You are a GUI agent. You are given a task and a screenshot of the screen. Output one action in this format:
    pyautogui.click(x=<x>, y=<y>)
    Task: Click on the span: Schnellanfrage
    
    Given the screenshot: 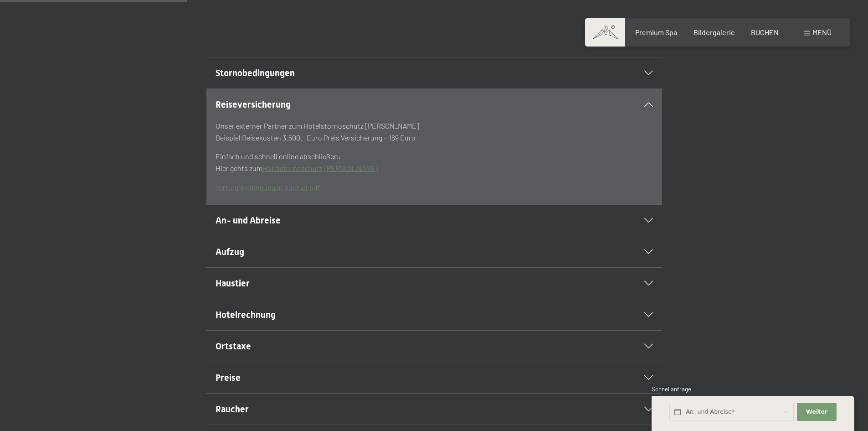 What is the action you would take?
    pyautogui.click(x=671, y=389)
    